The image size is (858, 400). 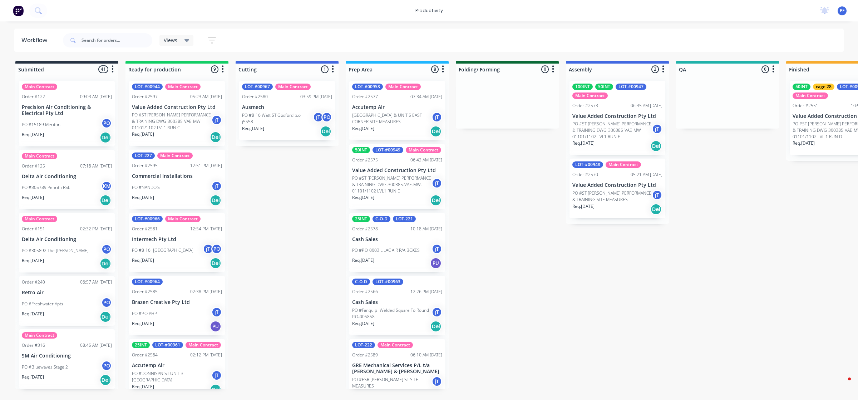 What do you see at coordinates (144, 314) in the screenshot?
I see `p: PO #P.O PHP` at bounding box center [144, 314].